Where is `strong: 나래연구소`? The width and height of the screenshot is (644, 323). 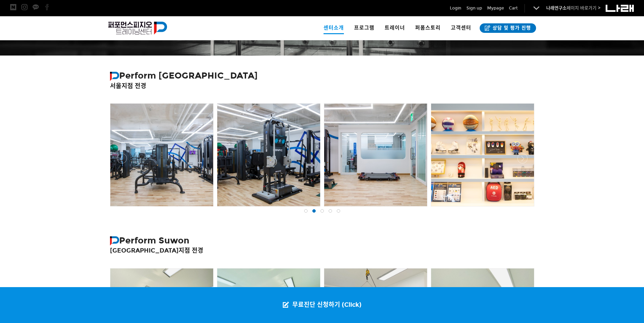 strong: 나래연구소 is located at coordinates (556, 8).